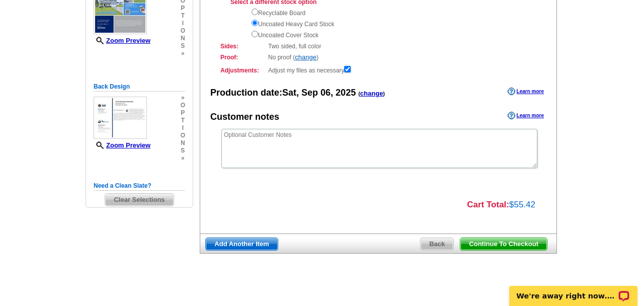 The width and height of the screenshot is (644, 306). Describe the element at coordinates (242, 70) in the screenshot. I see `strong: Adjustments:` at that location.